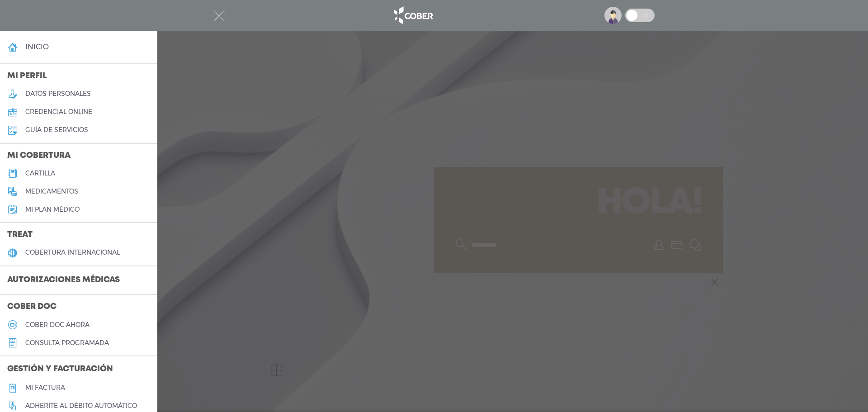 Image resolution: width=868 pixels, height=412 pixels. I want to click on h5: cobertura internacional, so click(72, 252).